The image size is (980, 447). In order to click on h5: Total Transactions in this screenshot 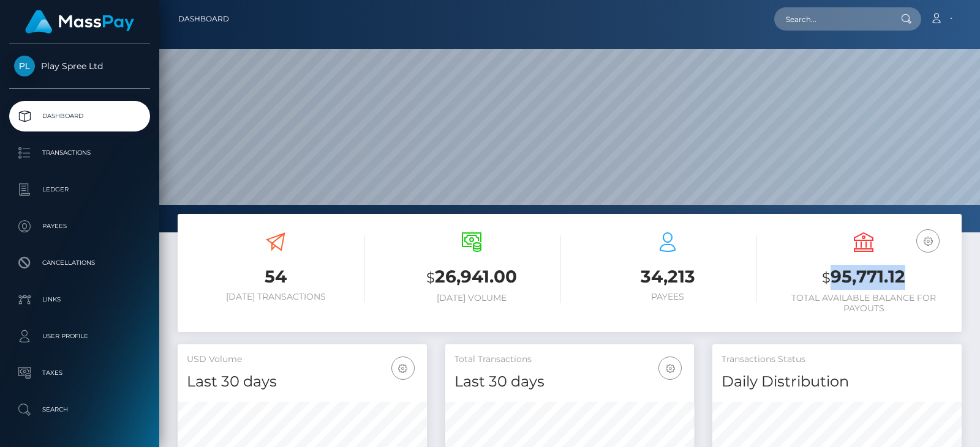, I will do `click(570, 360)`.